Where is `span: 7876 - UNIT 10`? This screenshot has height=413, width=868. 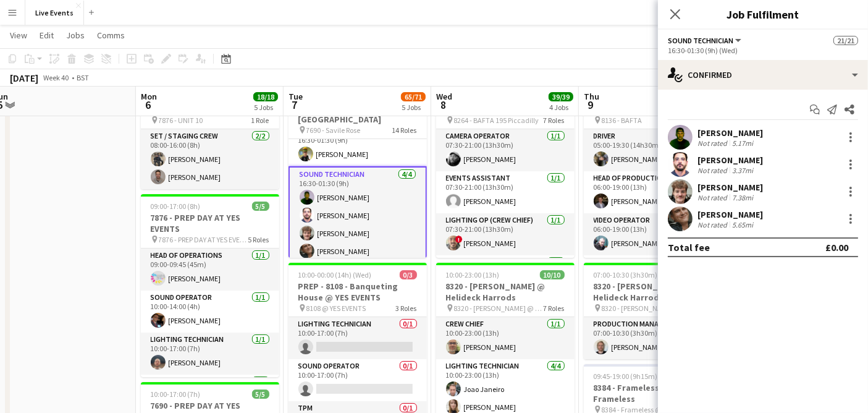 span: 7876 - UNIT 10 is located at coordinates (181, 120).